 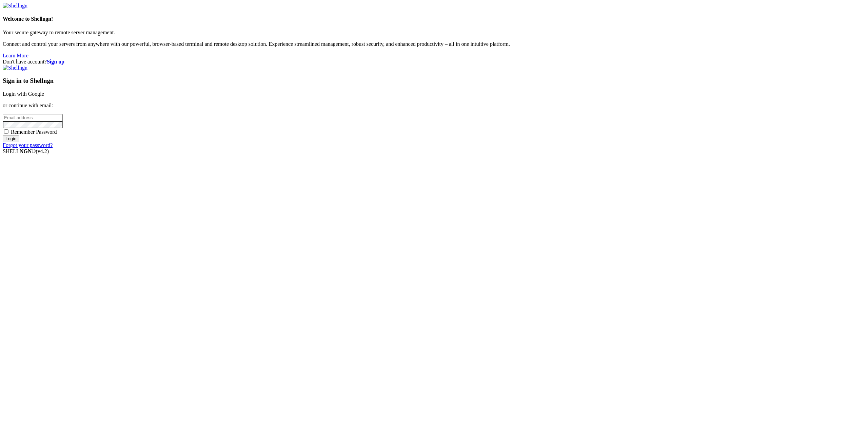 What do you see at coordinates (56, 62) in the screenshot?
I see `a: Sign up` at bounding box center [56, 62].